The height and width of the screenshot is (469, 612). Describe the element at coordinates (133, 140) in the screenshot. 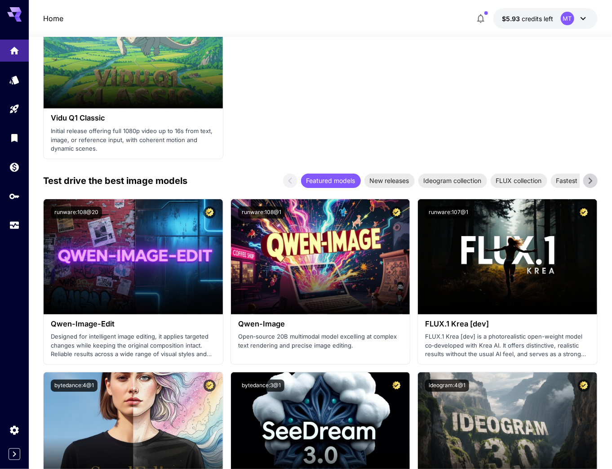

I see `p: Initial release offering full 1080p video up to 16s from text, image, or reference input, with co...` at that location.